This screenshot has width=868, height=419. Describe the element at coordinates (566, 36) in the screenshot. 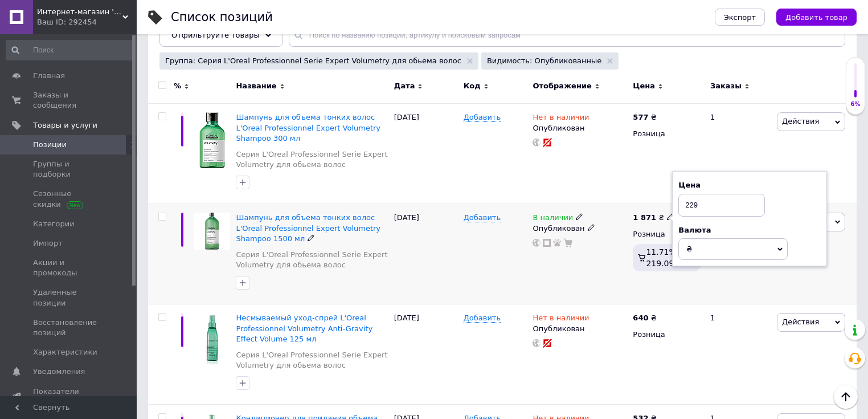

I see `input: Поиск по названию позиции, артикулу и поисковым запросам` at that location.